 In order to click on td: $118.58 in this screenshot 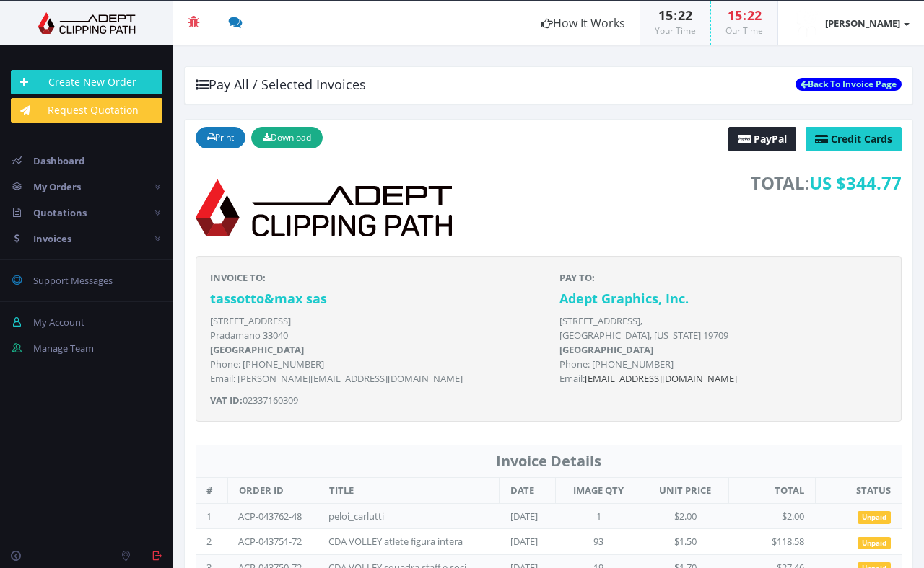, I will do `click(772, 542)`.